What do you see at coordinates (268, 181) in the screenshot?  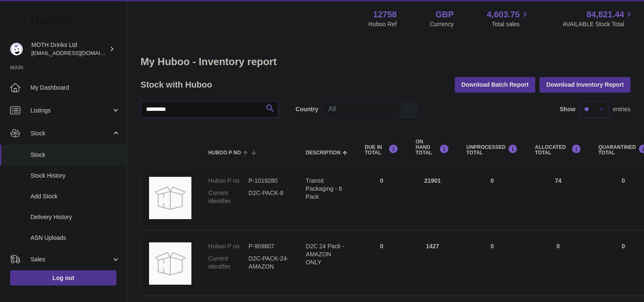 I see `dd: P-1019280` at bounding box center [268, 181].